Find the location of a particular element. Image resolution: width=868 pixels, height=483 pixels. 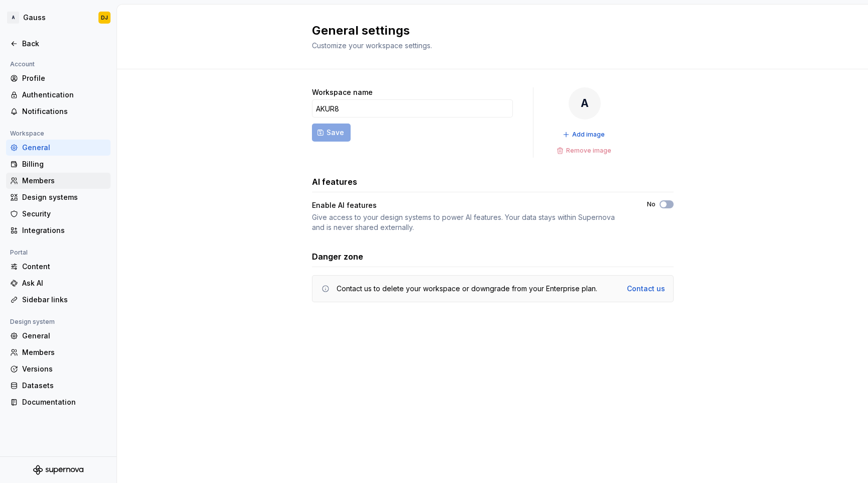

button: AGaussDJ is located at coordinates (59, 18).